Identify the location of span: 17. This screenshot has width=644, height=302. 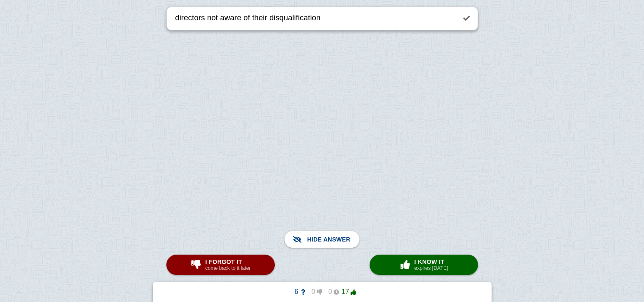
(347, 292).